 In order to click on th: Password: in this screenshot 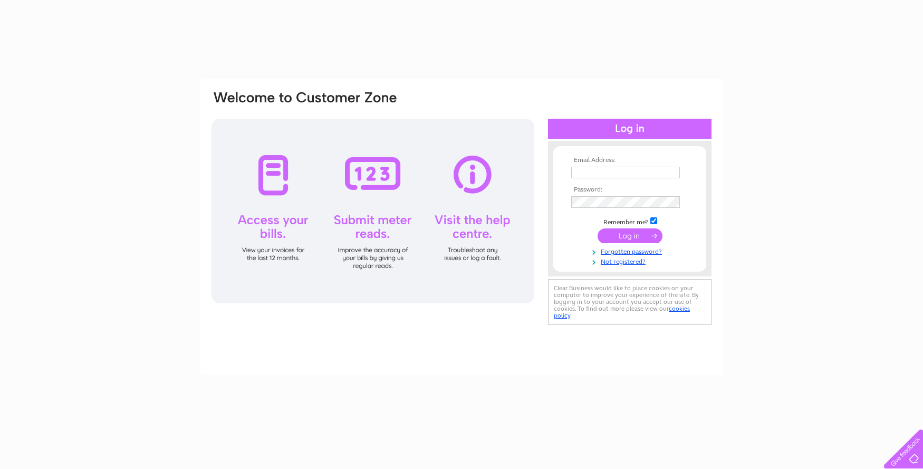, I will do `click(629, 190)`.